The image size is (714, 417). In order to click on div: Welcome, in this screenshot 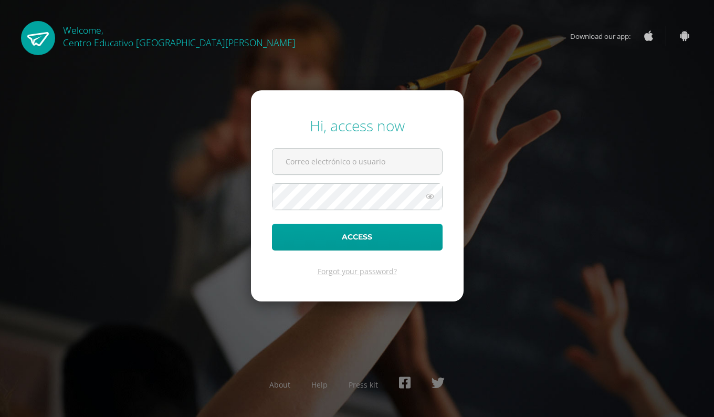, I will do `click(179, 35)`.